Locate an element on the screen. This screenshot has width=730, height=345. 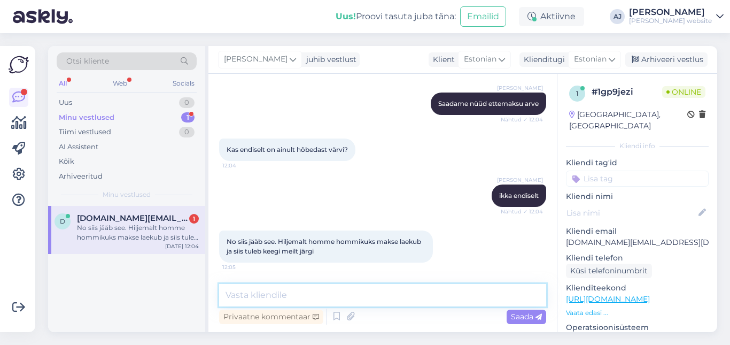
button: Emailid is located at coordinates (483, 17).